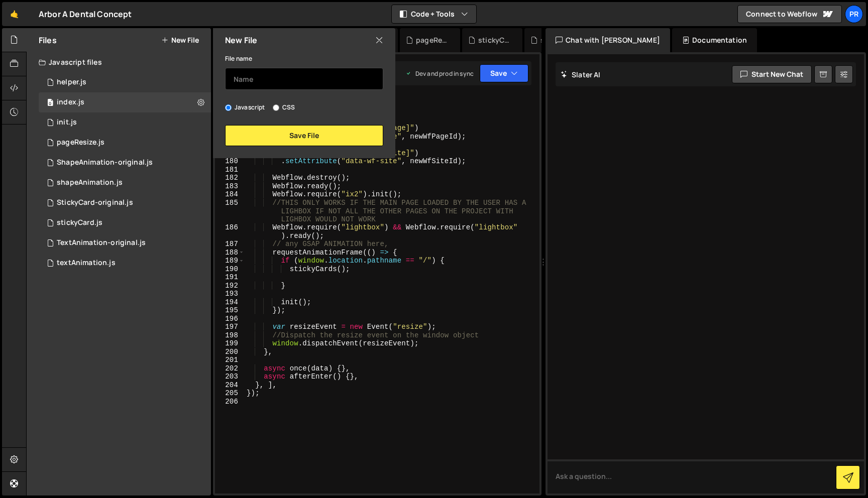 This screenshot has height=498, width=868. Describe the element at coordinates (581, 74) in the screenshot. I see `h2: Slater AI` at that location.